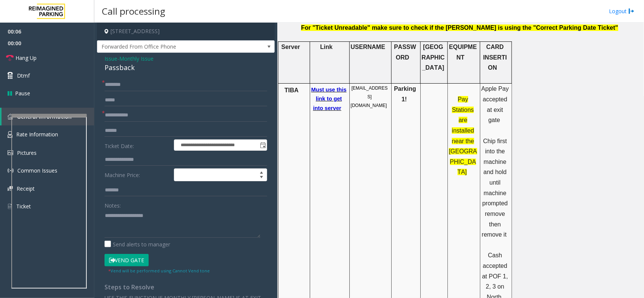  Describe the element at coordinates (495, 58) in the screenshot. I see `span: CARD INSERTION` at that location.